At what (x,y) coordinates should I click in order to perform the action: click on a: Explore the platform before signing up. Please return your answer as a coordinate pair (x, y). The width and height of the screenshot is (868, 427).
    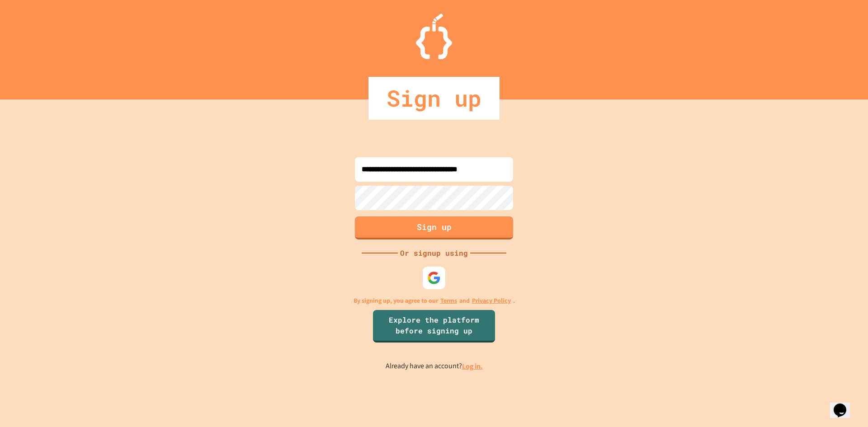
    Looking at the image, I should click on (434, 326).